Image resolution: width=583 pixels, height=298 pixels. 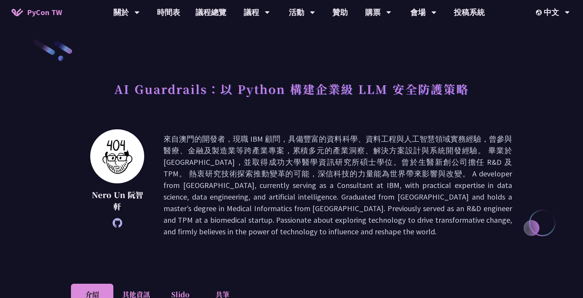 What do you see at coordinates (17, 12) in the screenshot?
I see `img: Home icon of PyCon TW 2025` at bounding box center [17, 12].